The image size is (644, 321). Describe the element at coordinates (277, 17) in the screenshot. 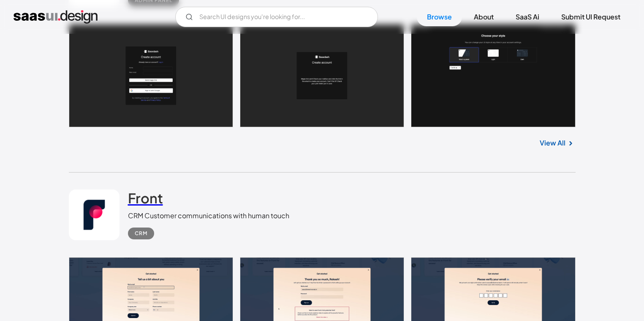

I see `form: Email Form` at that location.